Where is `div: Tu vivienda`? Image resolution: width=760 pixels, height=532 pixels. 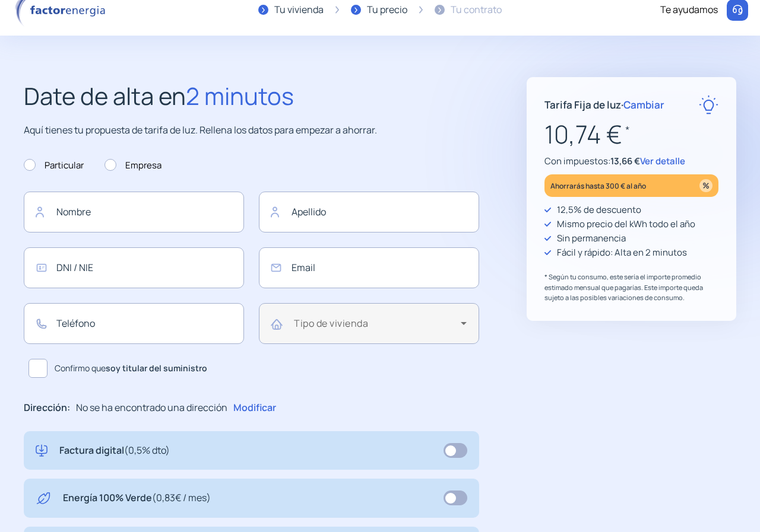
div: Tu vivienda is located at coordinates (298, 10).